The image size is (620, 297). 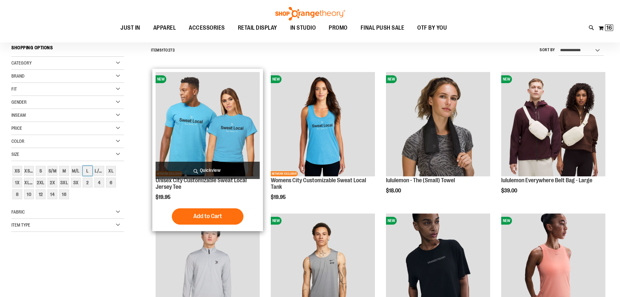 What do you see at coordinates (201, 183) in the screenshot?
I see `a: Unisex City Customizable Sweat Local Jersey Tee` at bounding box center [201, 183].